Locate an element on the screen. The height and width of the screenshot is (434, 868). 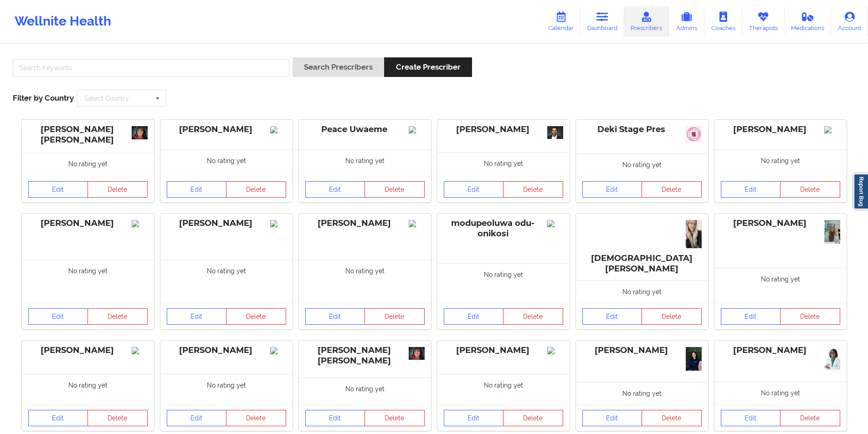
img: b771a42b-fc9e-4ceb-9ddb-fef474ab97c3_Vanessa_professional.01.15.2020.jpg is located at coordinates (416, 353).